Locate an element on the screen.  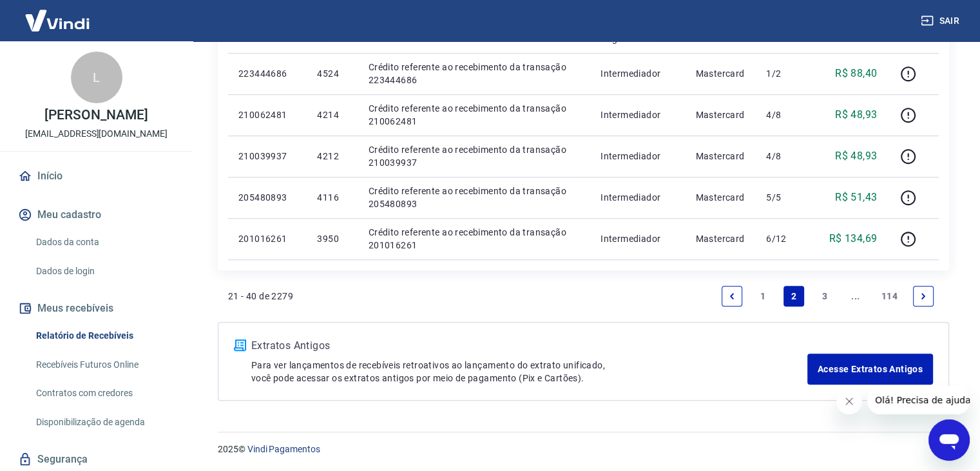
p: R$ 51,43 is located at coordinates (856, 198).